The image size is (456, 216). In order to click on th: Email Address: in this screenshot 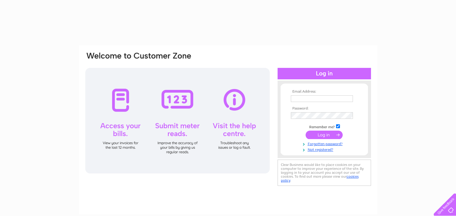, I will do `click(324, 92)`.